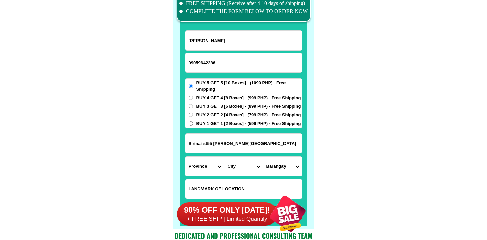  What do you see at coordinates (191, 98) in the screenshot?
I see `input: BUY 4 GET 4 [8 Boxes] - (999 PHP) - Free Shipping` at bounding box center [191, 98].